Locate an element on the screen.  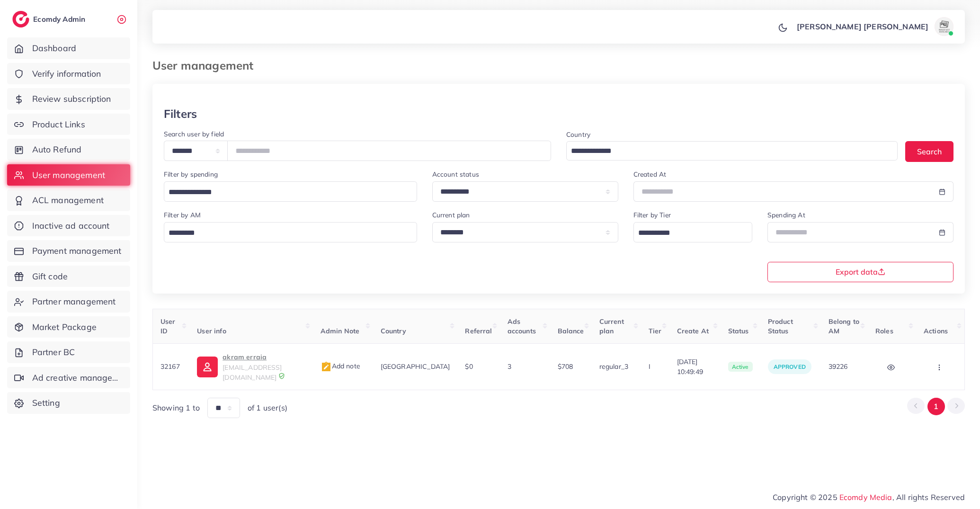
span: of 1 user(s) is located at coordinates (267, 408).